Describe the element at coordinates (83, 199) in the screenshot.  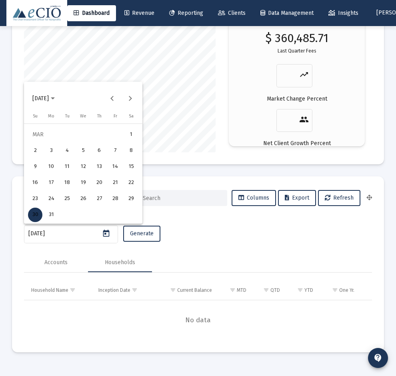
I see `div: 26` at that location.